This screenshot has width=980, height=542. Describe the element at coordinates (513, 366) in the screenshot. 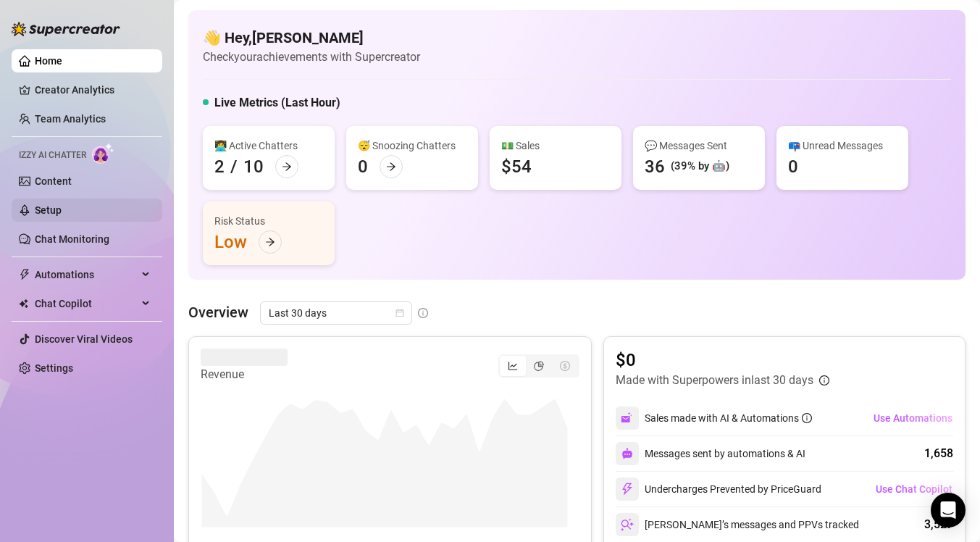

I see `span: line-chart` at that location.